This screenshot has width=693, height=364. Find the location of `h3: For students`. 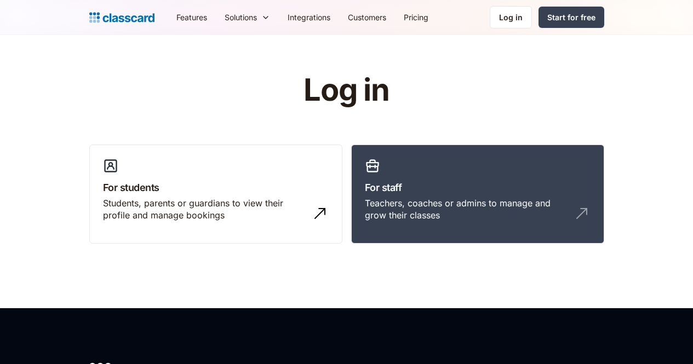

h3: For students is located at coordinates (216, 187).